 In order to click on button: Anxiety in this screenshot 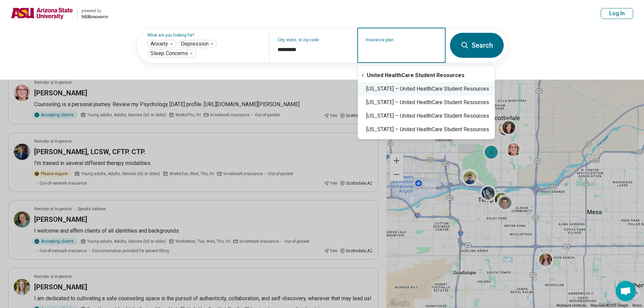, I will do `click(171, 44)`.